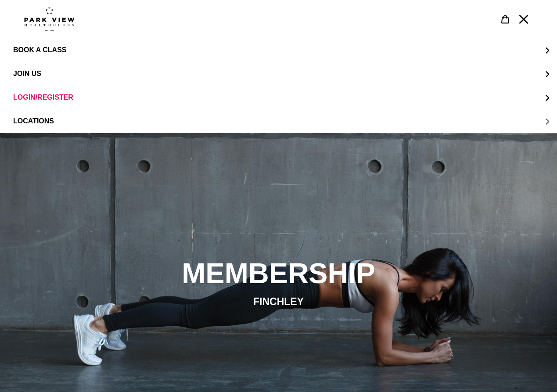 This screenshot has width=557, height=392. What do you see at coordinates (43, 97) in the screenshot?
I see `span: LOGIN/REGISTER` at bounding box center [43, 97].